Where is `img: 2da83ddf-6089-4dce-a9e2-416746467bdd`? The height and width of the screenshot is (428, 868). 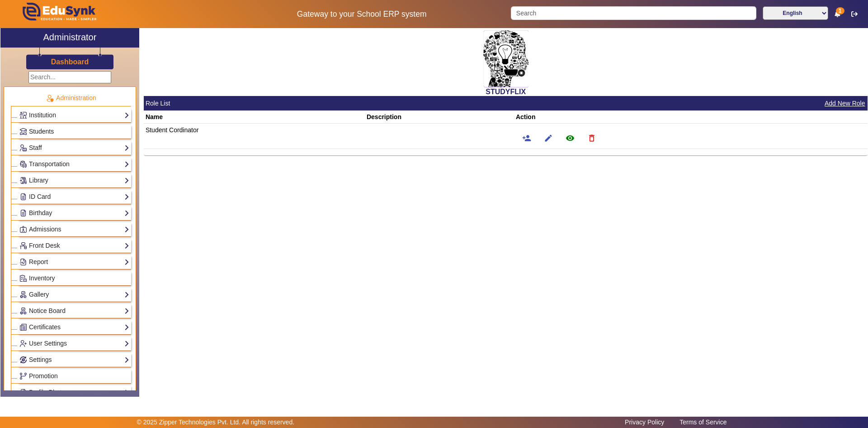 img: 2da83ddf-6089-4dce-a9e2-416746467bdd is located at coordinates (506, 59).